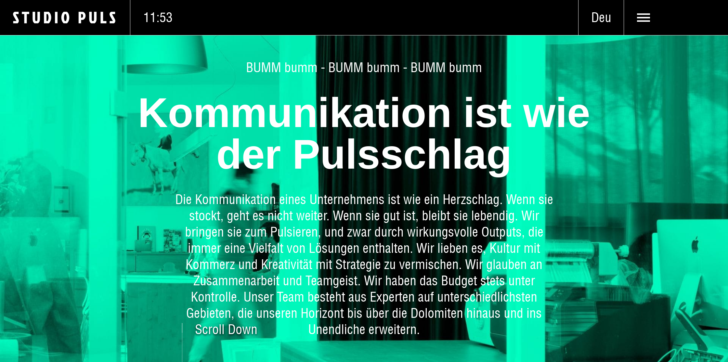 The width and height of the screenshot is (728, 362). What do you see at coordinates (601, 18) in the screenshot?
I see `span: Deu` at bounding box center [601, 18].